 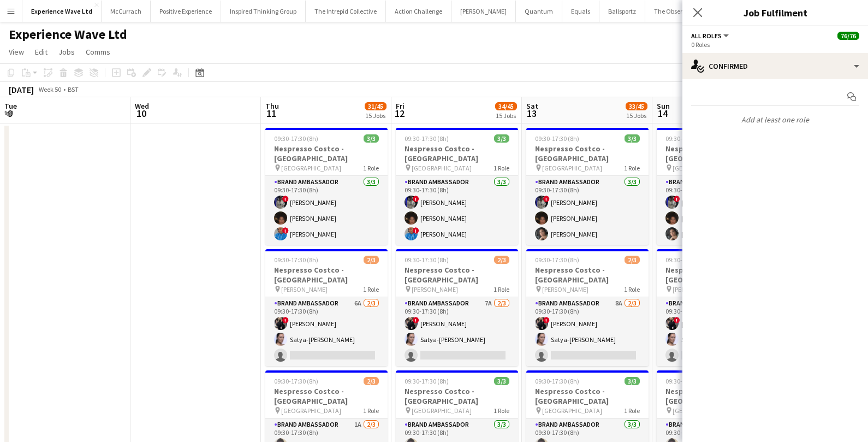 I want to click on span: 14, so click(x=662, y=113).